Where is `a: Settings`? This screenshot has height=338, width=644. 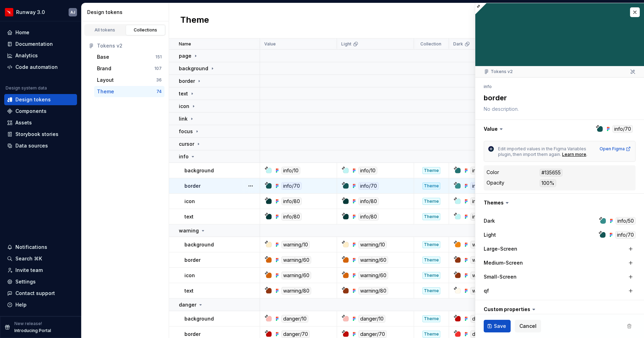 a: Settings is located at coordinates (40, 282).